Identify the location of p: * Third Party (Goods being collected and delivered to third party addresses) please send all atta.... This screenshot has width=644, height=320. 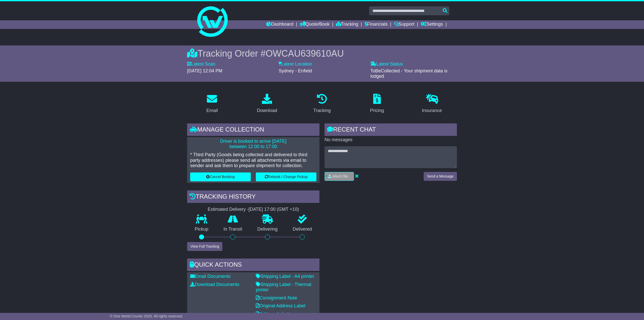
(253, 160).